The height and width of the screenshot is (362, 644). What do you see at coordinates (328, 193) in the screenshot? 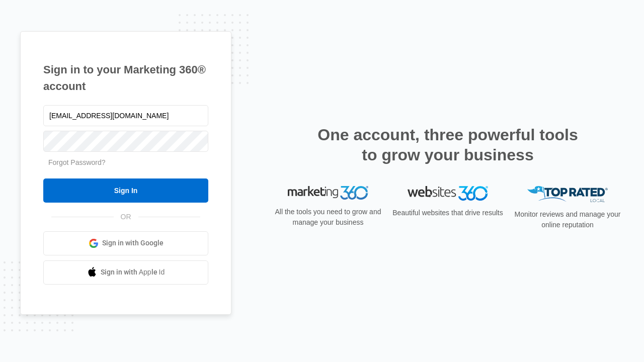
I see `img: Marketing 360` at bounding box center [328, 193].